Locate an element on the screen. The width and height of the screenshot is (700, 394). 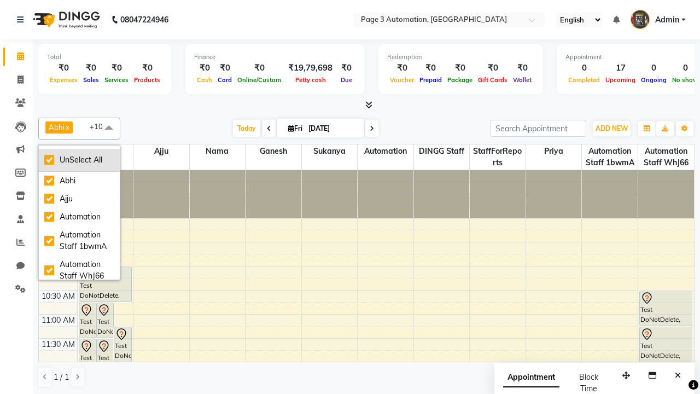
span: Expenses is located at coordinates (63, 80).